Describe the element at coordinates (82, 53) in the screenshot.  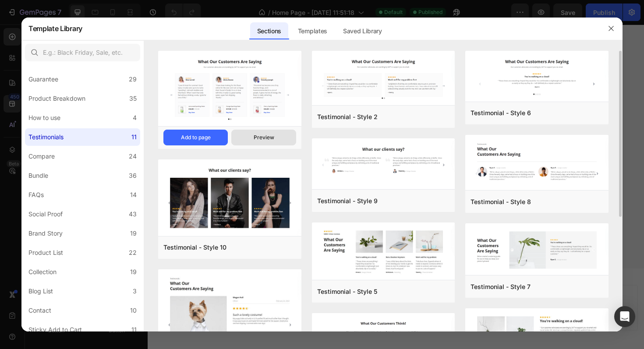
I see `input: E.g.: Black Friday, Sale, etc.` at that location.